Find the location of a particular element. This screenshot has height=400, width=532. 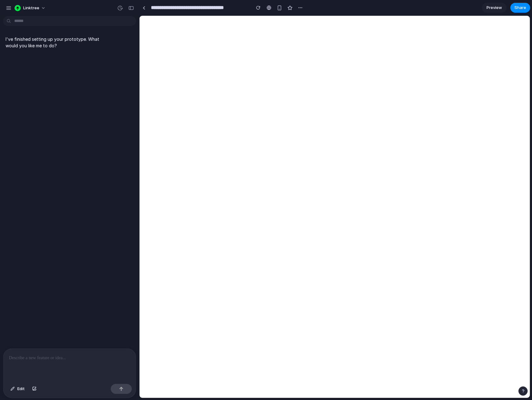

button: Linktree is located at coordinates (30, 8).